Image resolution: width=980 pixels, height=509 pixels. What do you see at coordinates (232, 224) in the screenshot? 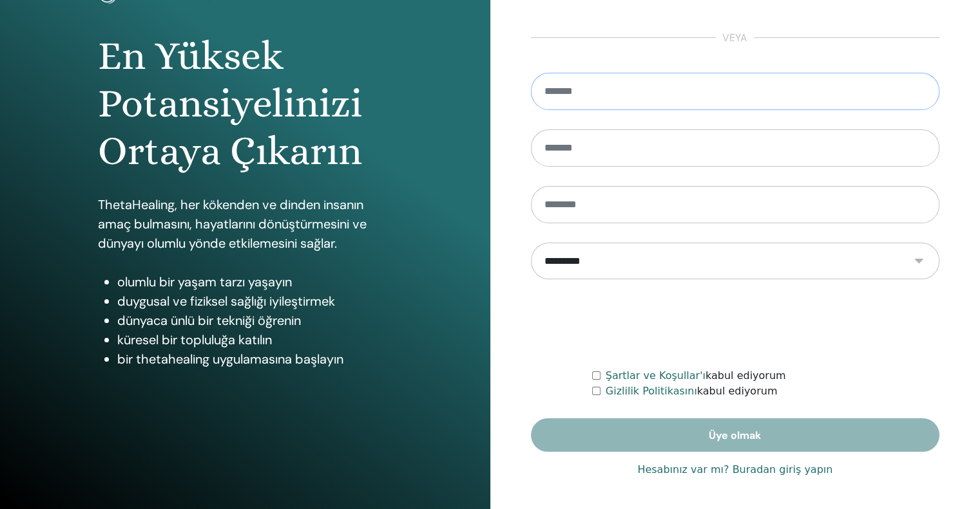
I see `font: ThetaHealing, her kökenden ve dinden insanın amaç bulmasını, hayatlarını dönüştürmesini ve dünyay...` at bounding box center [232, 224].